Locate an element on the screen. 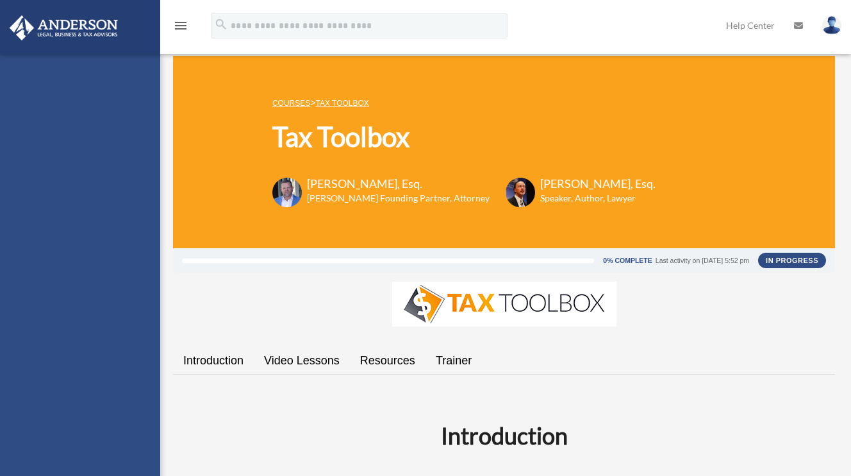  i: menu is located at coordinates (181, 26).